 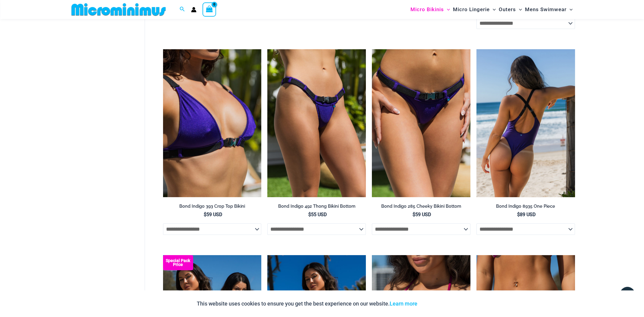 What do you see at coordinates (212, 123) in the screenshot?
I see `img: Bond Indigo 393 Top 02` at bounding box center [212, 123].